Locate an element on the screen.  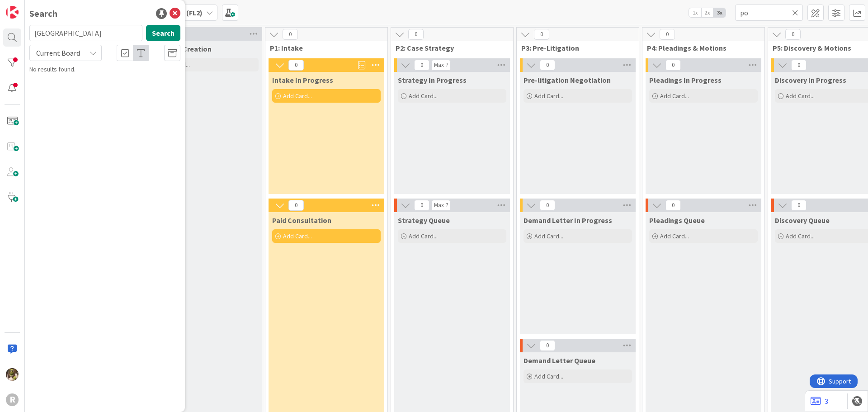
span: Paid Consultation is located at coordinates (302, 220).